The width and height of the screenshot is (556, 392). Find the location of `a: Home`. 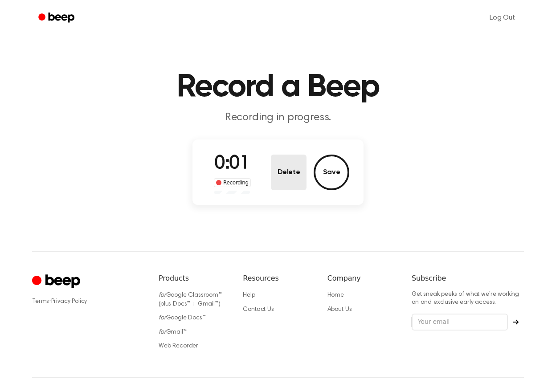

a: Home is located at coordinates (335, 296).